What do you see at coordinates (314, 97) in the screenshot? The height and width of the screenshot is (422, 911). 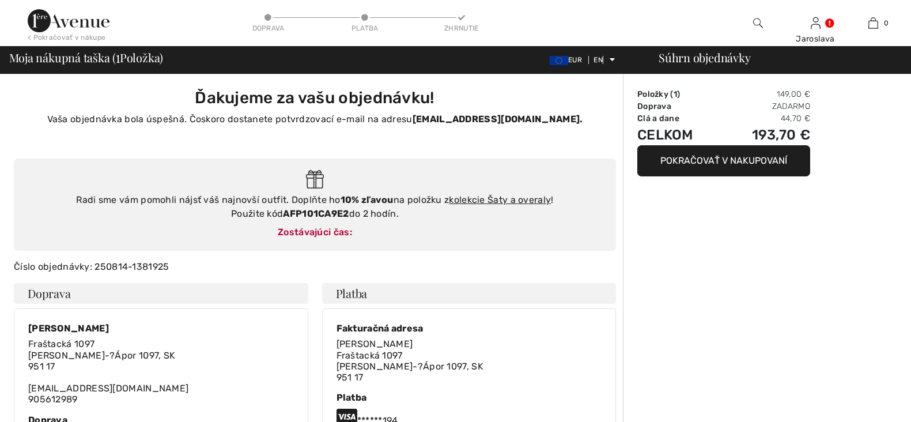 I see `font: Ďakujeme za vašu objednávku!` at bounding box center [314, 97].